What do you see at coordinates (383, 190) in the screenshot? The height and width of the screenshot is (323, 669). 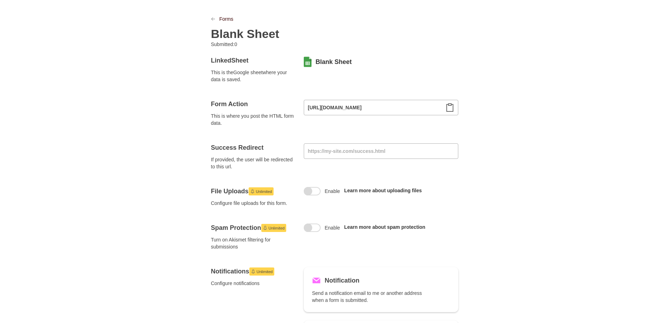 I see `a: Learn more about uploading files` at bounding box center [383, 190].